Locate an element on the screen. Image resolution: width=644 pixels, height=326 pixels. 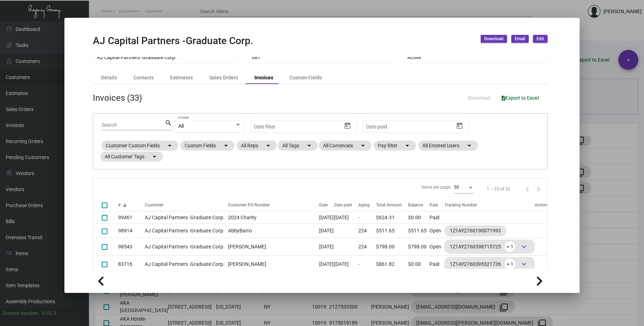
div: Invoices (33) is located at coordinates (117, 98).